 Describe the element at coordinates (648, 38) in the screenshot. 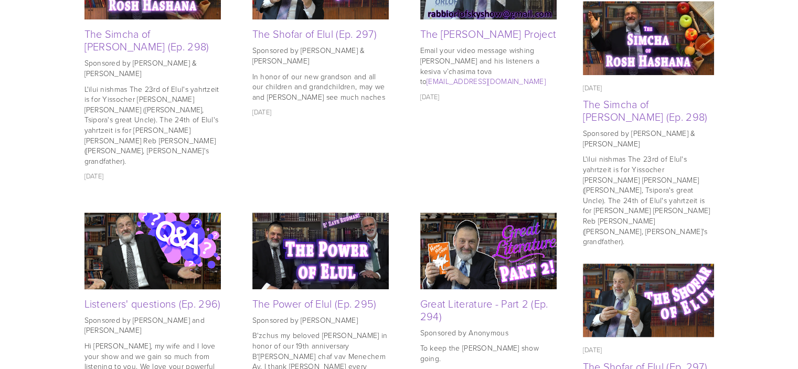

I see `img: The Simcha of Rosh Hashana (Ep. 298)` at that location.